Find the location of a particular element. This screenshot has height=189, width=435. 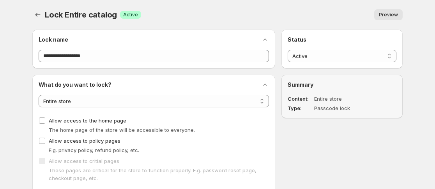

h2: Lock name is located at coordinates (53, 40).